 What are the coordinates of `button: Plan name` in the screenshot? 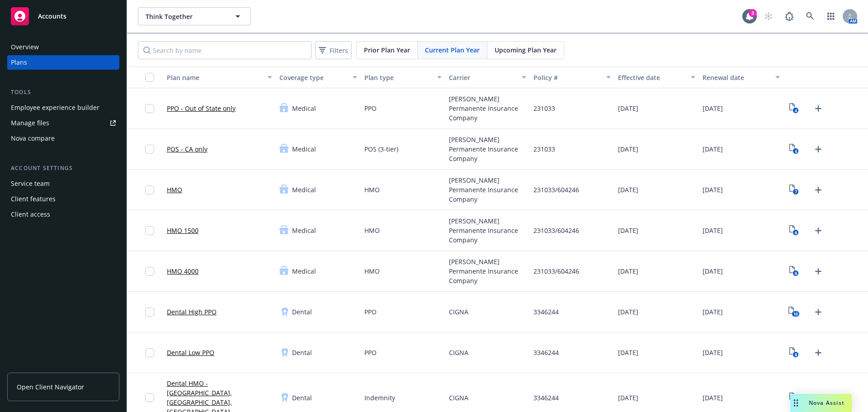 It's located at (220, 77).